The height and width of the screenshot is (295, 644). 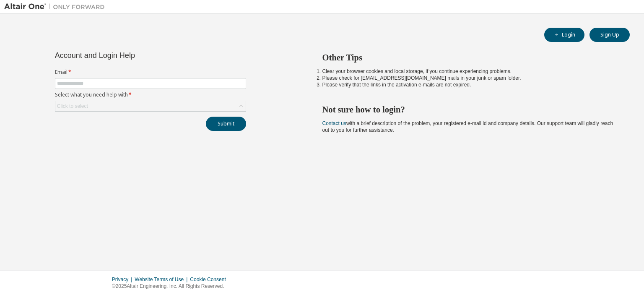 I want to click on span: with a brief description of the problem, your registered e-mail id and company details. Our suppo..., so click(x=468, y=127).